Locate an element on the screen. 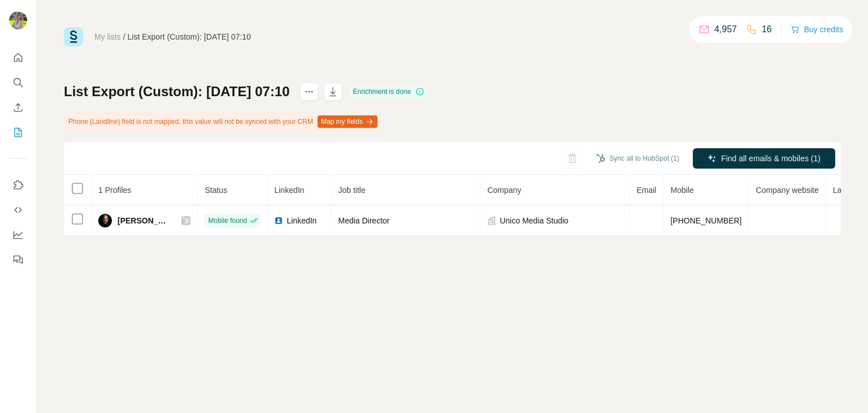 This screenshot has height=413, width=868. span: Unico Media Studio is located at coordinates (534, 221).